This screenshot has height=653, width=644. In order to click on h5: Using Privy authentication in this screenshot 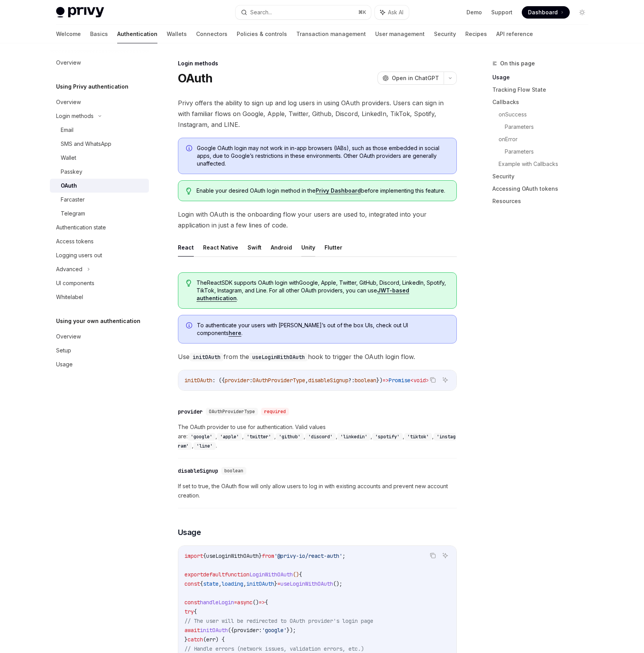, I will do `click(92, 87)`.